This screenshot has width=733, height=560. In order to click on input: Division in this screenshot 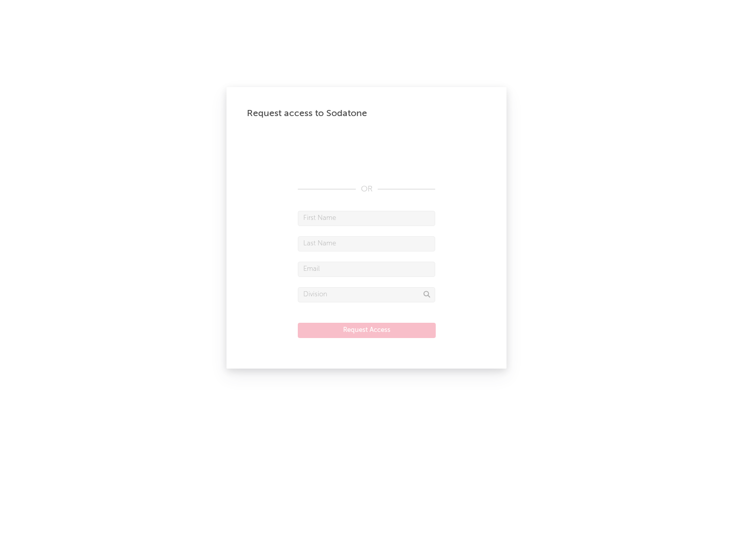, I will do `click(366, 295)`.